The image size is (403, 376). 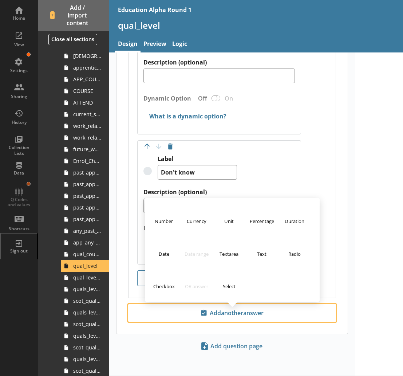 I want to click on a: Enrol_Check, so click(x=85, y=161).